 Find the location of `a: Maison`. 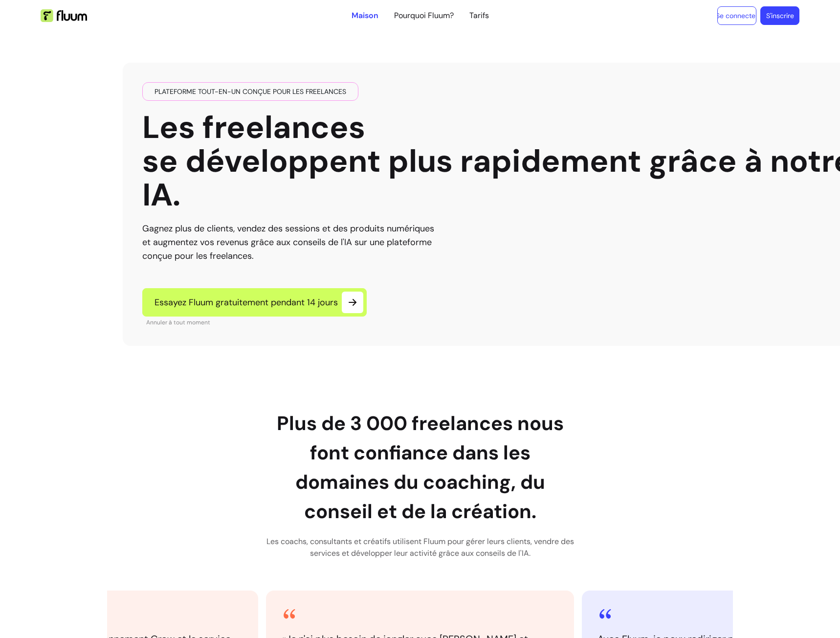

a: Maison is located at coordinates (364, 16).